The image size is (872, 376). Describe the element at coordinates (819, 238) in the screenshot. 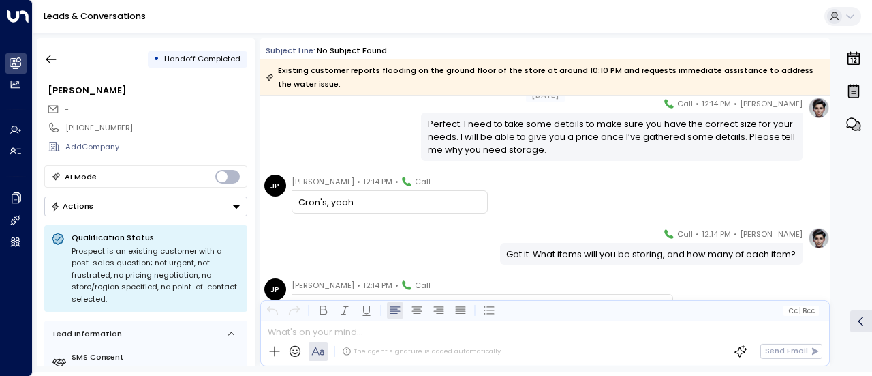

I see `img: profile-logo.png` at that location.